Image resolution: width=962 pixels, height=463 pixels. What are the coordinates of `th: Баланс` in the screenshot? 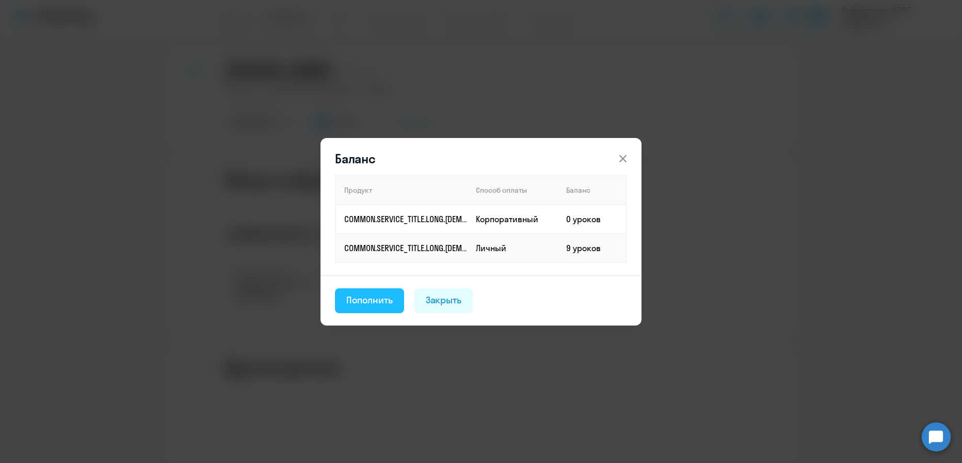 It's located at (592, 190).